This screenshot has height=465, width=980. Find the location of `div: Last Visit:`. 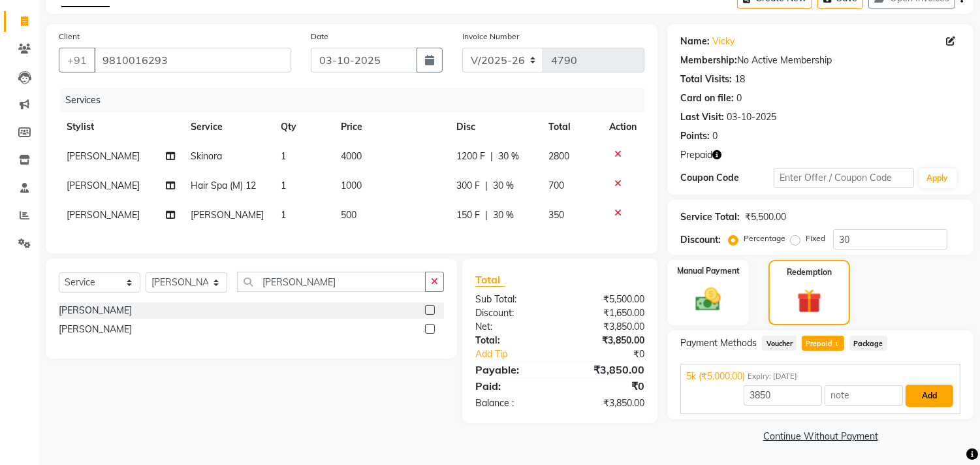

div: Last Visit: is located at coordinates (702, 117).